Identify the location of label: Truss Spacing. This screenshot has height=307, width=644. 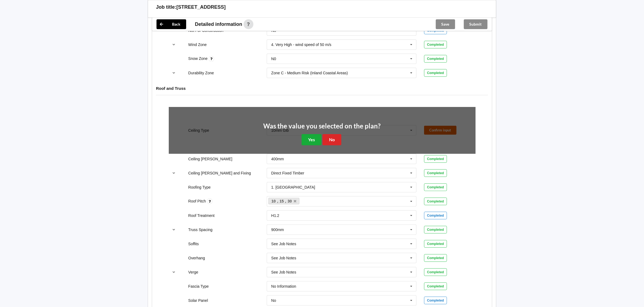
(200, 229).